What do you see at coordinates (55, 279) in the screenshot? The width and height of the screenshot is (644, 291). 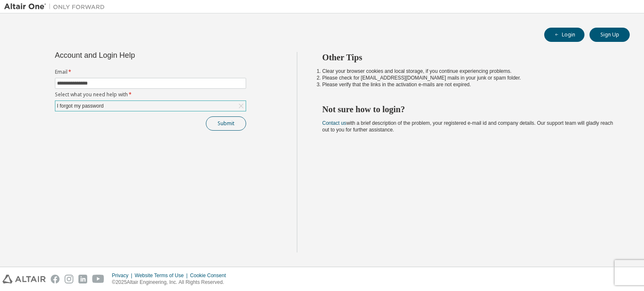 I see `img: facebook.svg` at bounding box center [55, 279].